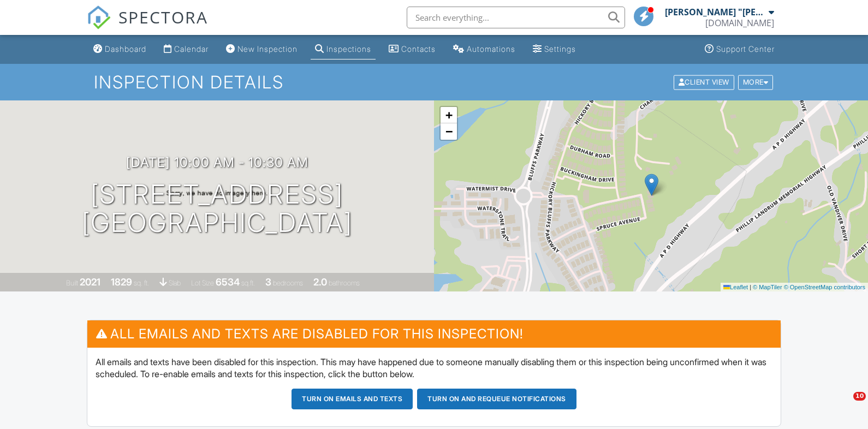 This screenshot has width=868, height=429. I want to click on span: slab, so click(175, 283).